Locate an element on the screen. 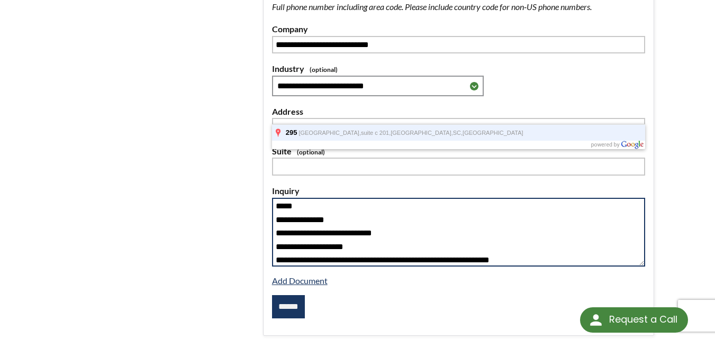 This screenshot has width=715, height=339. label: Address is located at coordinates (458, 112).